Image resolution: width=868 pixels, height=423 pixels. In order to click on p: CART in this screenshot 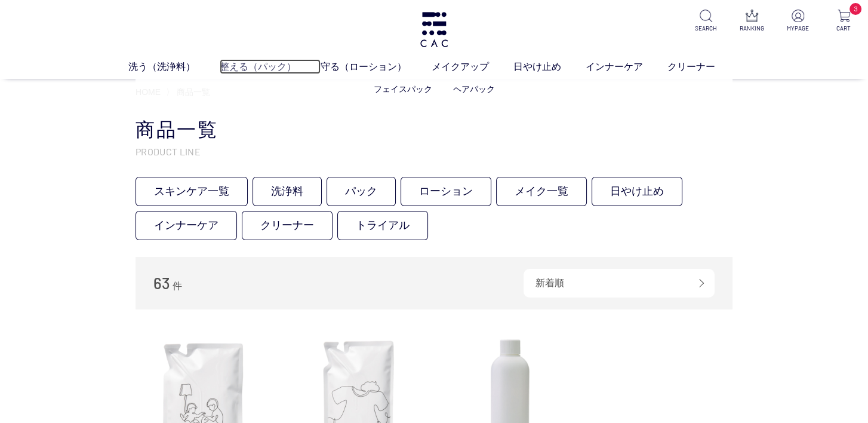, I will do `click(843, 28)`.